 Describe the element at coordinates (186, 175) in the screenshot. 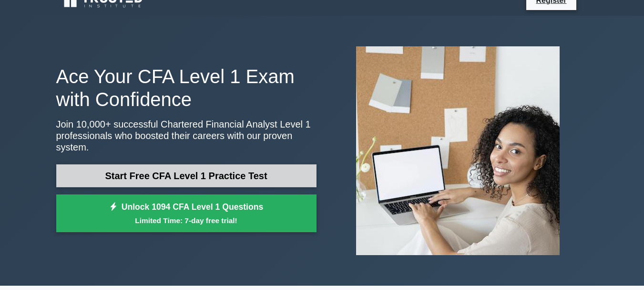

I see `a: Start Free CFA Level 1 Practice Test` at that location.